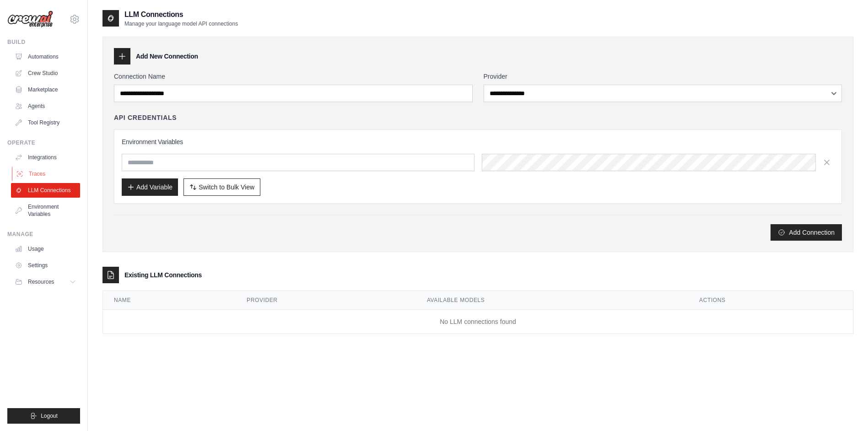  Describe the element at coordinates (771, 300) in the screenshot. I see `th: Actions` at that location.